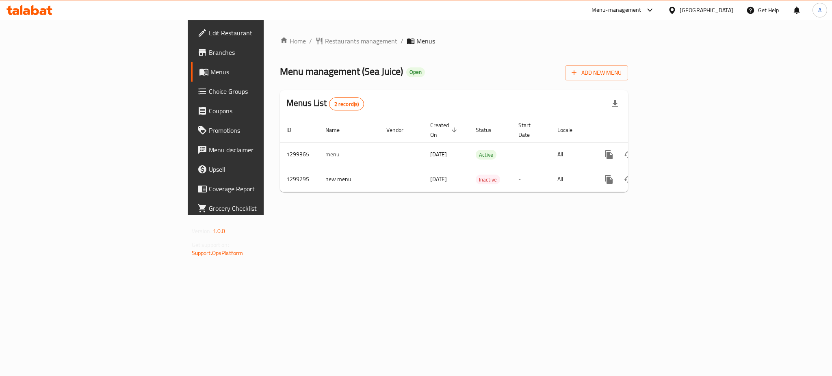 This screenshot has width=832, height=376. I want to click on span: Locale, so click(570, 130).